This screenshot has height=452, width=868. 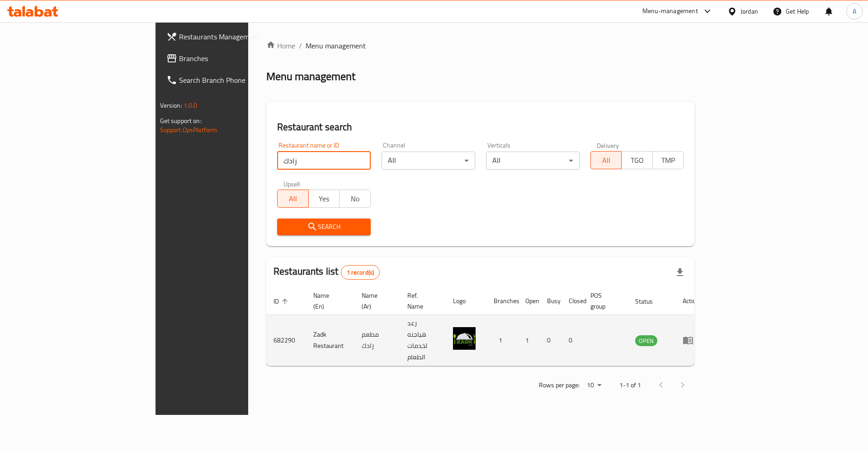 I want to click on div: Jordan, so click(x=749, y=11).